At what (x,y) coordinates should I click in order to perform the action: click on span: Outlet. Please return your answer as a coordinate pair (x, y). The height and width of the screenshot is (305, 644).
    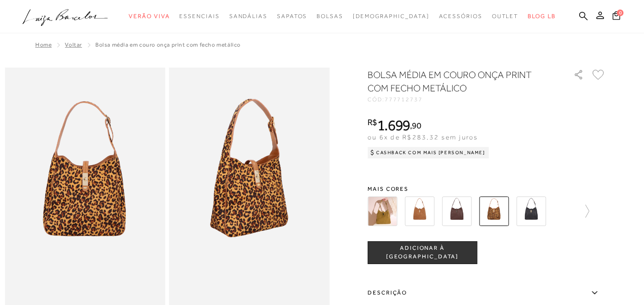
    Looking at the image, I should click on (505, 16).